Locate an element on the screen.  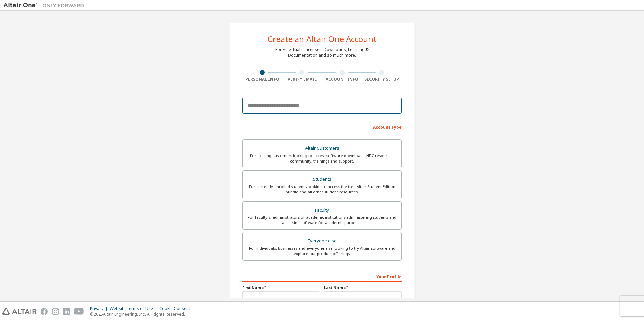
div: Everyone else is located at coordinates (322, 241).